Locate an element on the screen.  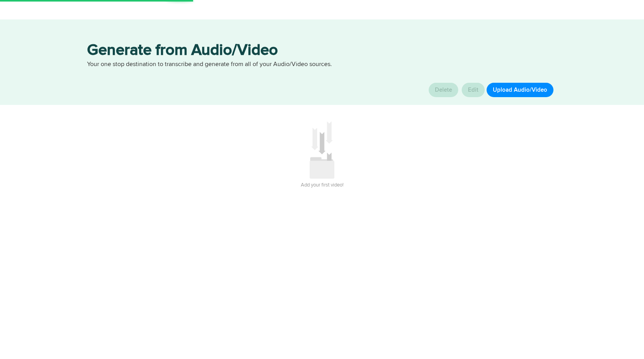
p: Your one stop destination to transcribe and generate from all of your Audio/Video sources. is located at coordinates (322, 64).